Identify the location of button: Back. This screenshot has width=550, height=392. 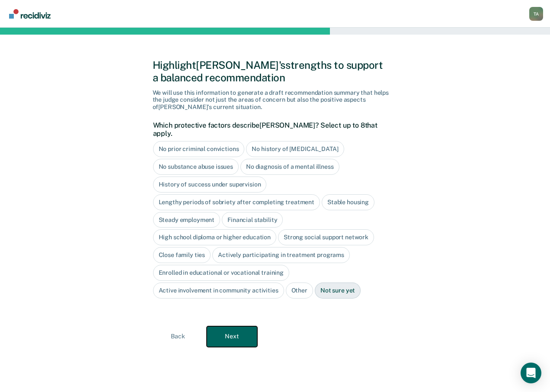
(177, 337).